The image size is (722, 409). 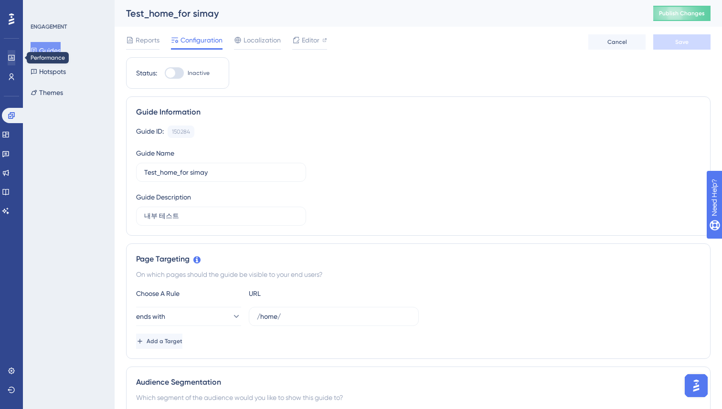 I want to click on span: Save, so click(x=682, y=42).